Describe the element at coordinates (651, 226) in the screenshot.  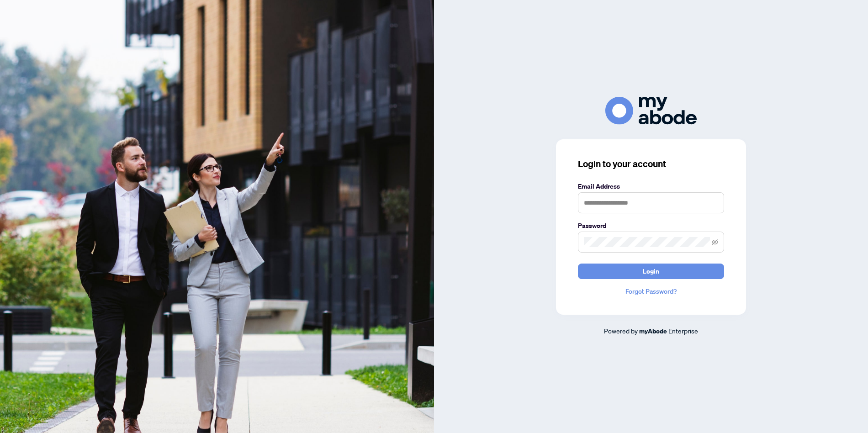
I see `label: Password` at that location.